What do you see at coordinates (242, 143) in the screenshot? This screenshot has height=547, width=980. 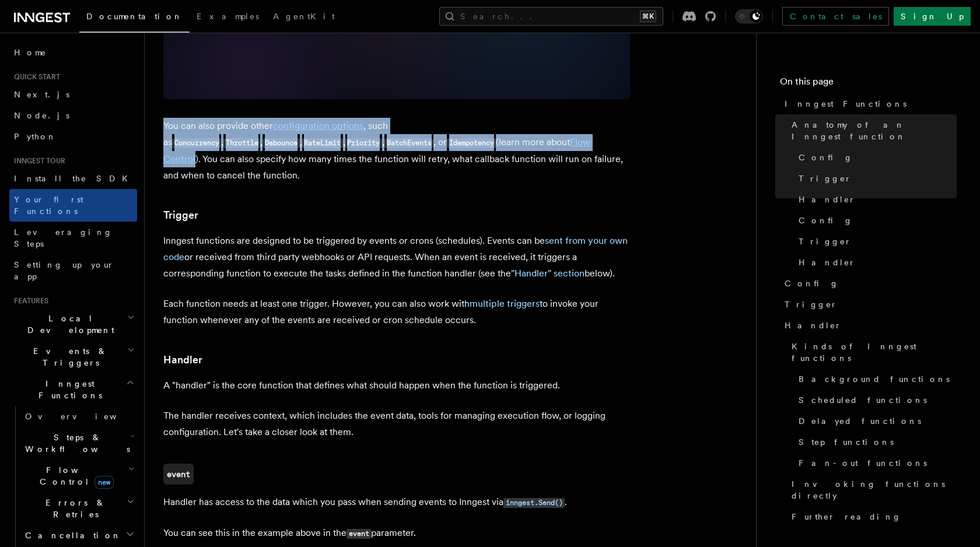 I see `code: Throttle` at bounding box center [242, 143].